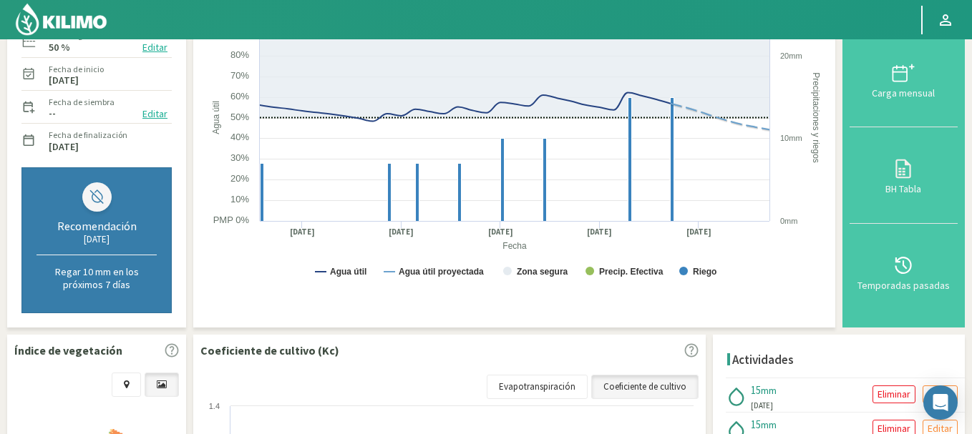 The width and height of the screenshot is (972, 434). I want to click on img: Kilimo, so click(61, 19).